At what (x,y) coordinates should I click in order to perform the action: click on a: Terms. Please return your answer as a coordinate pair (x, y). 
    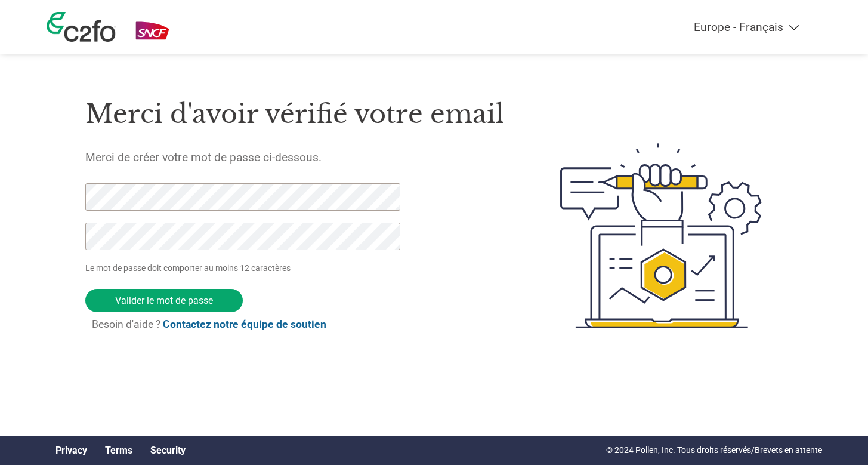
    Looking at the image, I should click on (119, 450).